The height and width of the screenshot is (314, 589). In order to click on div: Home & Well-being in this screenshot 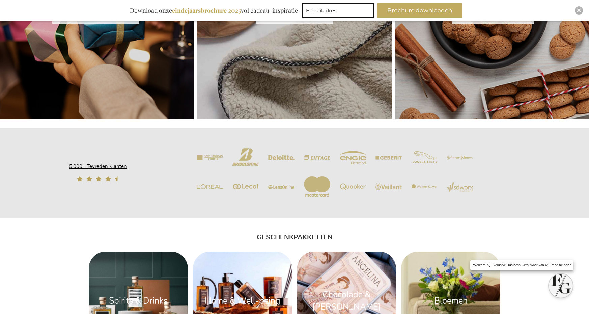, I will do `click(243, 301)`.